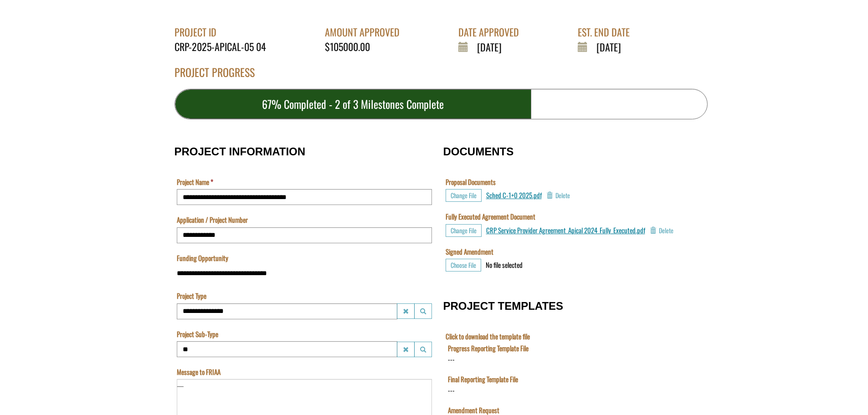 The image size is (868, 415). What do you see at coordinates (366, 32) in the screenshot?
I see `div: AMOUNT APPROVED` at bounding box center [366, 32].